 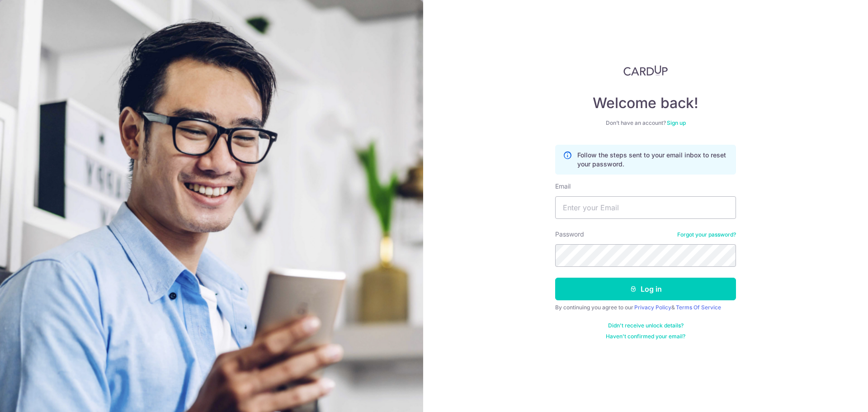 I want to click on button: Log in, so click(x=645, y=289).